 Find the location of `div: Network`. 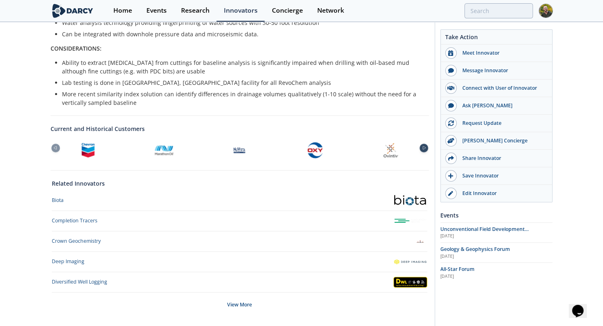

div: Network is located at coordinates (330, 11).